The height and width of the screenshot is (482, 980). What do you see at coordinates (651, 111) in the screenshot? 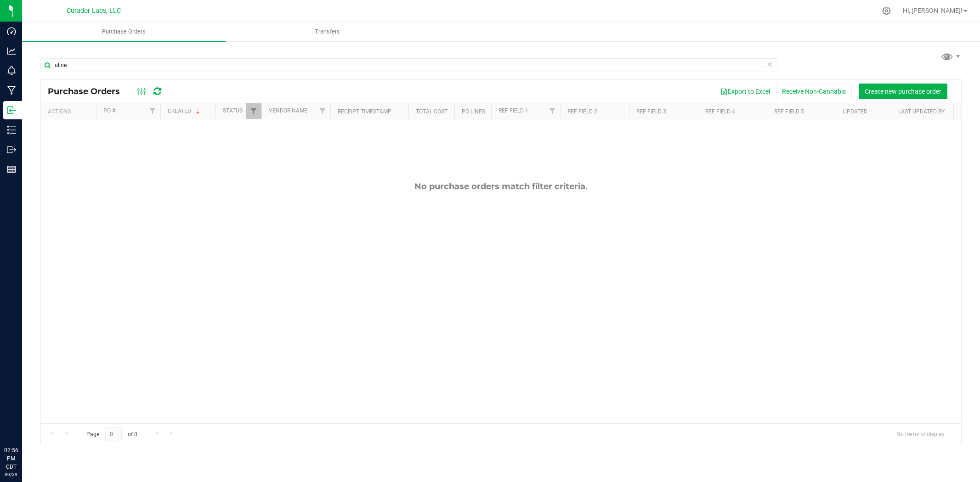
I see `a: Ref Field 3` at bounding box center [651, 111].